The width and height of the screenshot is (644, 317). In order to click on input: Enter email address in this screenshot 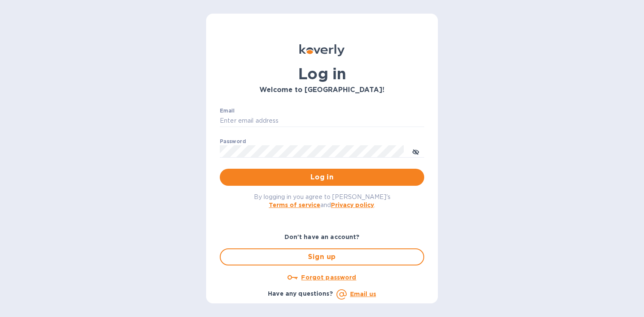, I will do `click(322, 121)`.